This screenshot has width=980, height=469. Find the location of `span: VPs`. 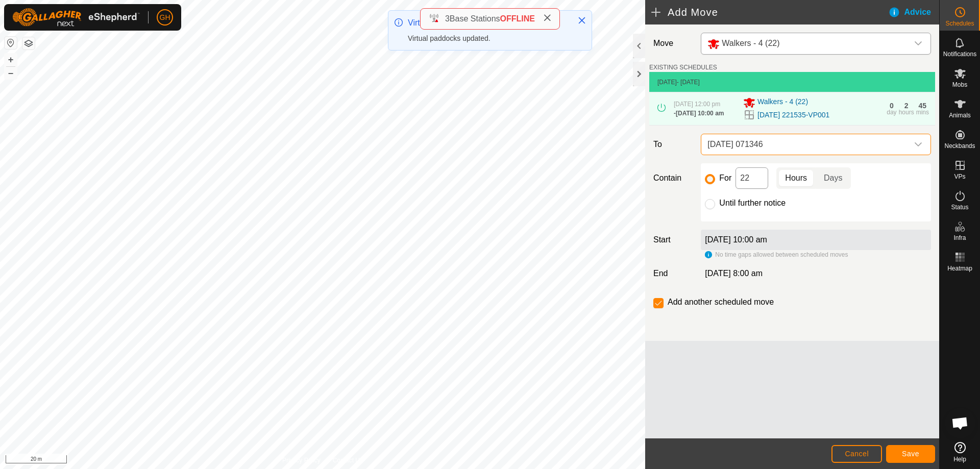

span: VPs is located at coordinates (960, 177).